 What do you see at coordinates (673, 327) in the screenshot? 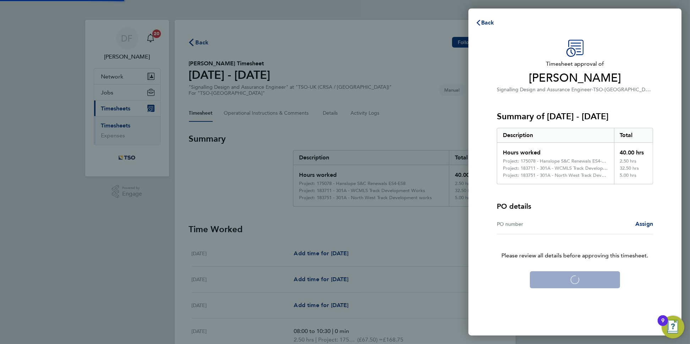
I see `button: Open Resource Center, 9 new notifications` at bounding box center [673, 327].